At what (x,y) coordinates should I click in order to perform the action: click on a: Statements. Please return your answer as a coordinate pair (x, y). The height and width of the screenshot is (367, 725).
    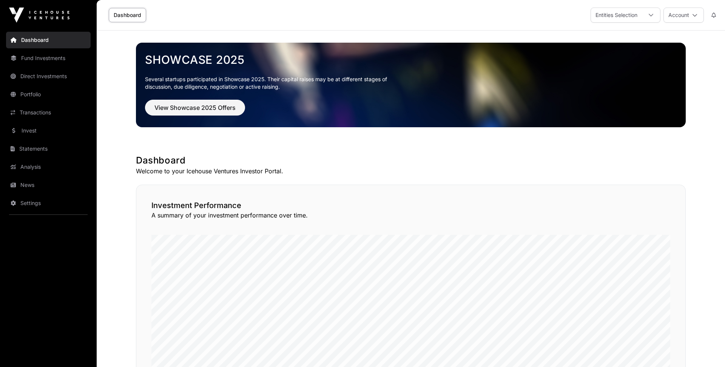
    Looking at the image, I should click on (48, 149).